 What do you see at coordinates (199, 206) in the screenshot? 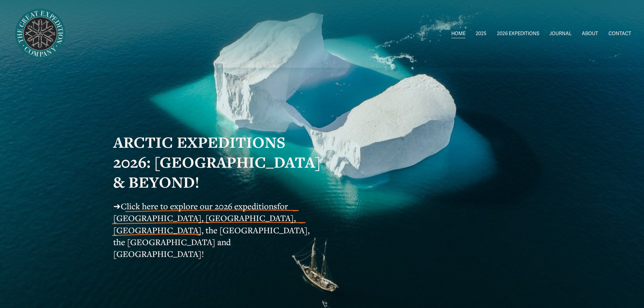
I see `span: Click here to explore our 2026 expeditions` at bounding box center [199, 206].